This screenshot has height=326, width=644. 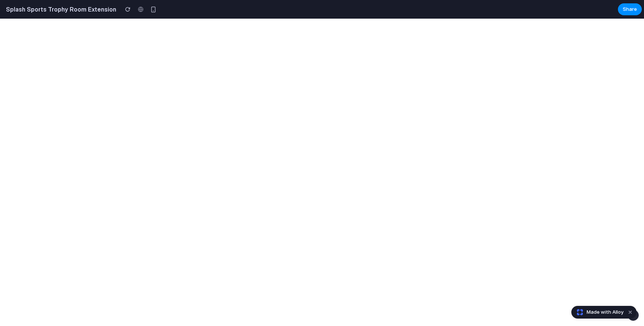 I want to click on button: Dismiss watermark, so click(x=630, y=312).